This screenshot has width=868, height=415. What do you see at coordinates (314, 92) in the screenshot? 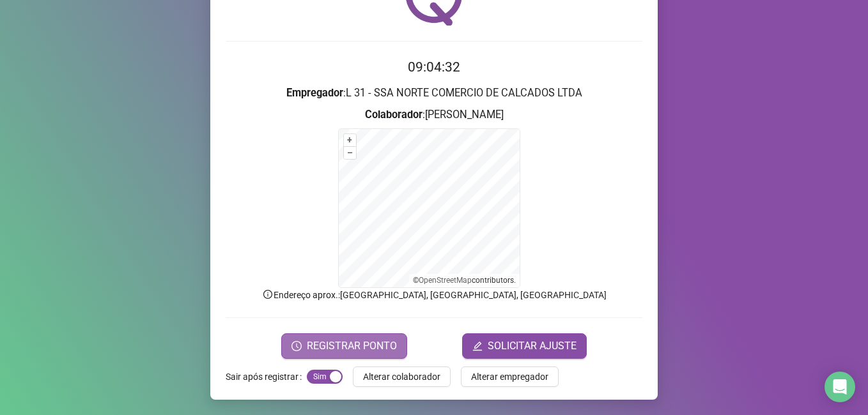
I see `strong: Empregador` at bounding box center [314, 92].